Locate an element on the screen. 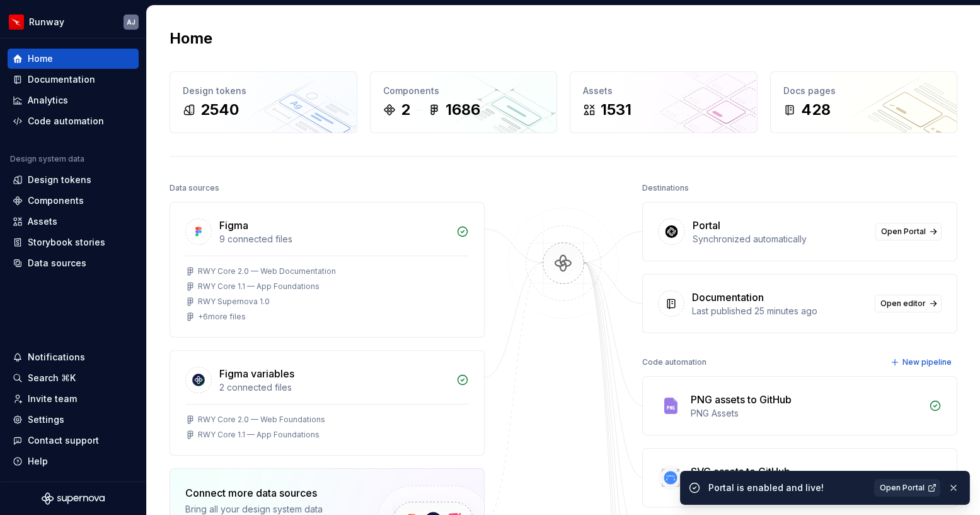 The height and width of the screenshot is (515, 980). div: 9 connected files is located at coordinates (334, 239).